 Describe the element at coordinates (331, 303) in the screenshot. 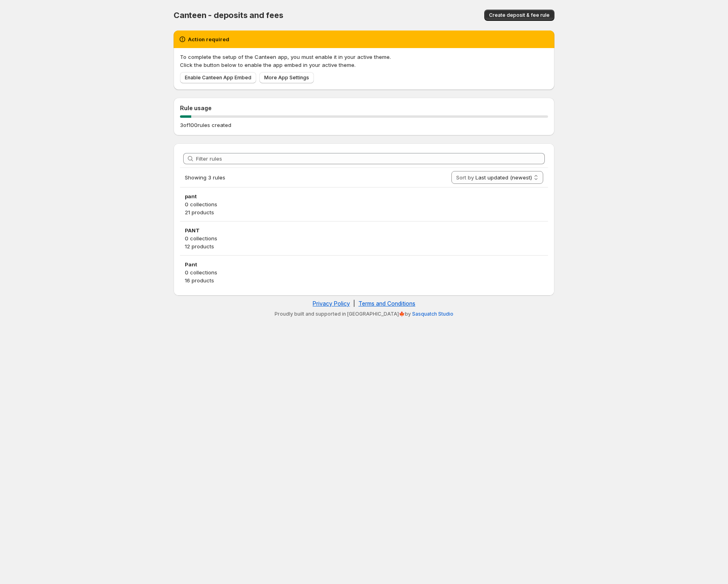

I see `a: Privacy Policy` at that location.